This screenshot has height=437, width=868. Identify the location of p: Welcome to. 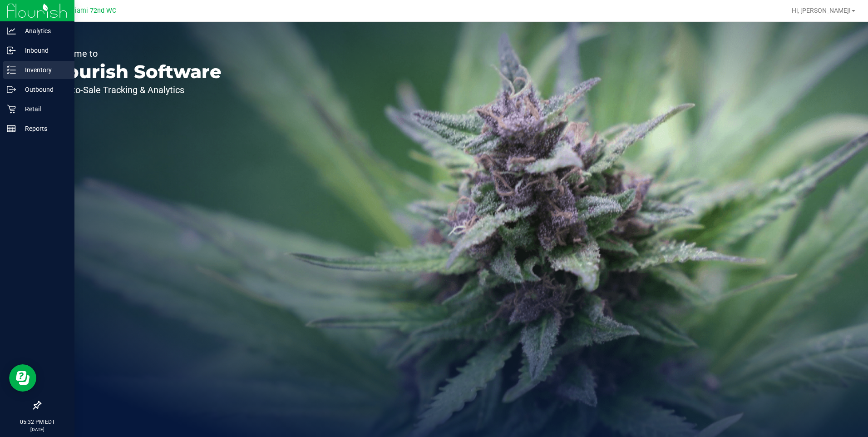
(135, 53).